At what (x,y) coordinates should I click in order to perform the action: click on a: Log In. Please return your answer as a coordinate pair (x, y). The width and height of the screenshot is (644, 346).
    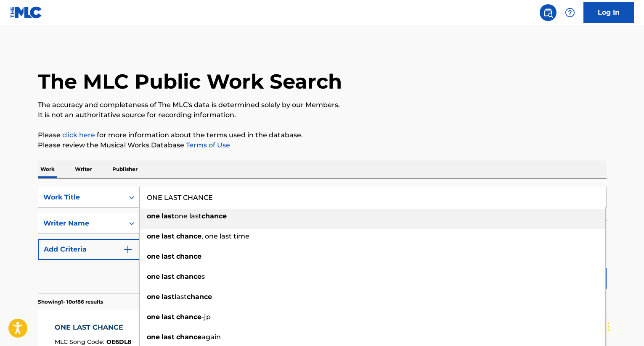
    Looking at the image, I should click on (608, 13).